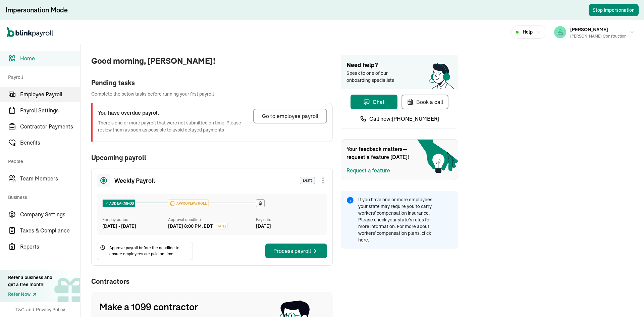 The height and width of the screenshot is (317, 644). What do you see at coordinates (50, 230) in the screenshot?
I see `span: Taxes & Compliance` at bounding box center [50, 230].